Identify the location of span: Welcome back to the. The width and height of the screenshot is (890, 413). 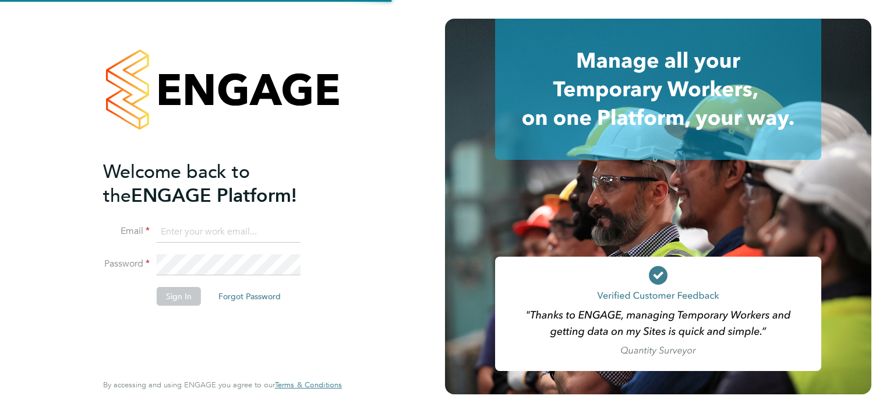
(177, 184).